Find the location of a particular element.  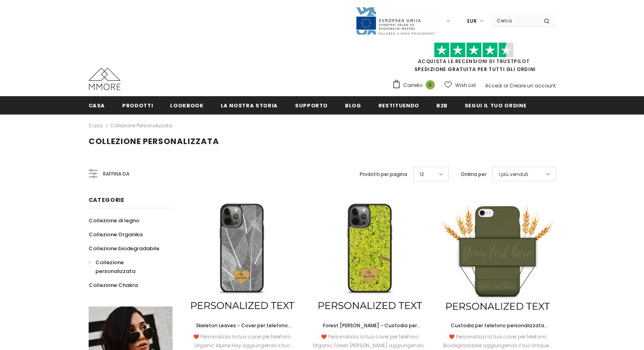

img: Javni Razpis is located at coordinates (395, 21).